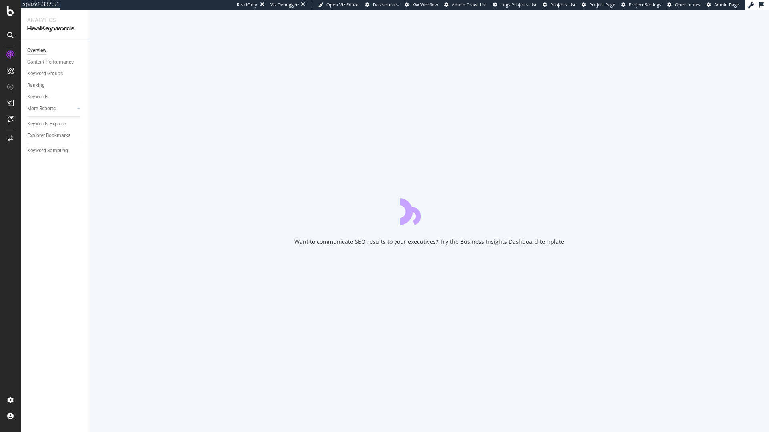 Image resolution: width=769 pixels, height=432 pixels. What do you see at coordinates (339, 5) in the screenshot?
I see `a: Open Viz Editor` at bounding box center [339, 5].